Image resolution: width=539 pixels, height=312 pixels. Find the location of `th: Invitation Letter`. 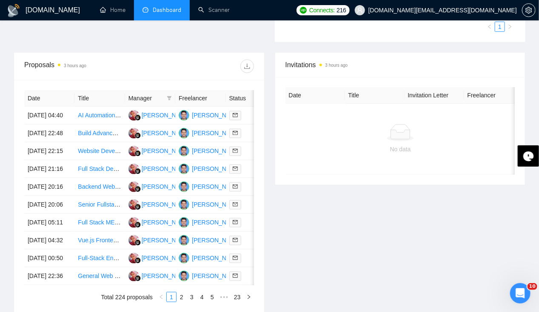

th: Invitation Letter is located at coordinates (434, 95).